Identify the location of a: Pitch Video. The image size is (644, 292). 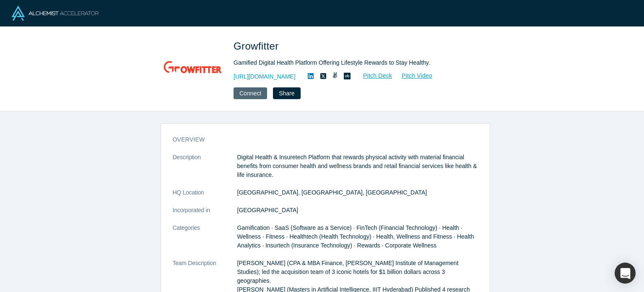
(413, 75).